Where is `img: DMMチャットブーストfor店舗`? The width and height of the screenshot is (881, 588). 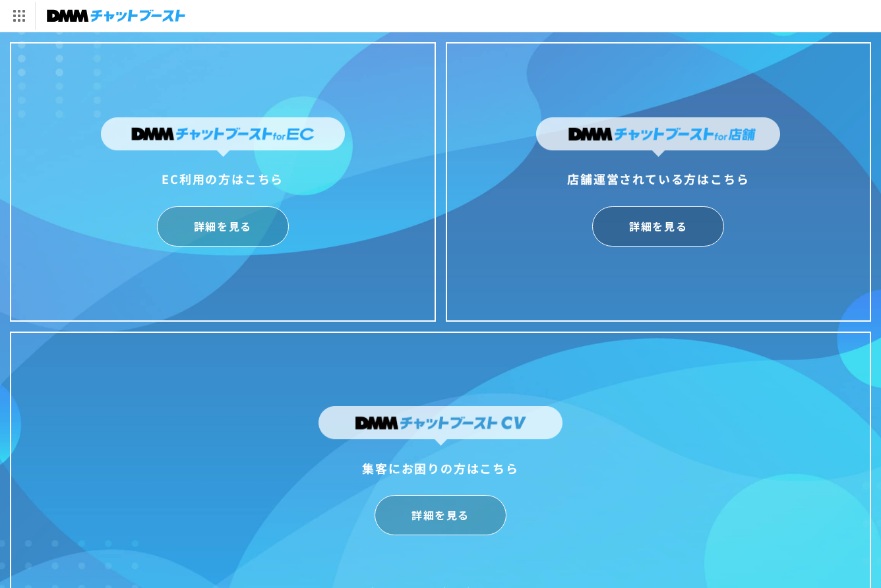
img: DMMチャットブーストfor店舗 is located at coordinates (658, 137).